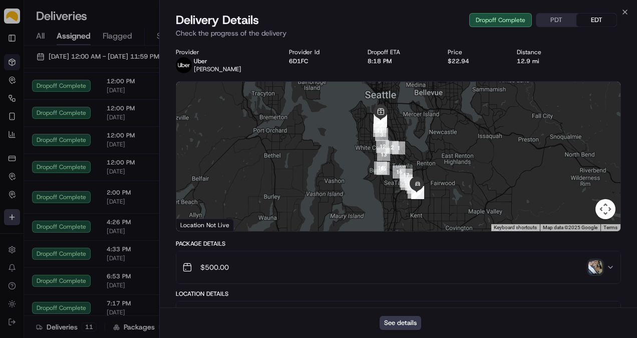 Image resolution: width=637 pixels, height=338 pixels. What do you see at coordinates (556, 20) in the screenshot?
I see `button: PDT` at bounding box center [556, 20].